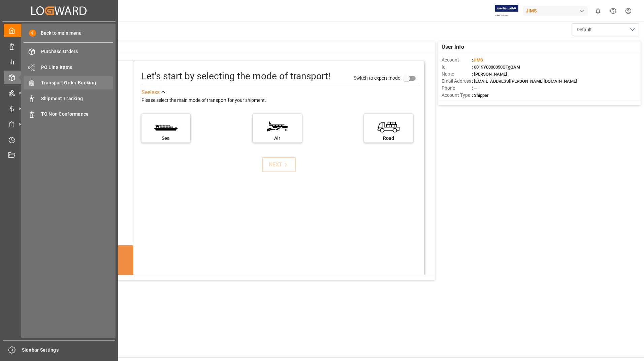 The image size is (644, 361). I want to click on button: JIMS, so click(557, 11).